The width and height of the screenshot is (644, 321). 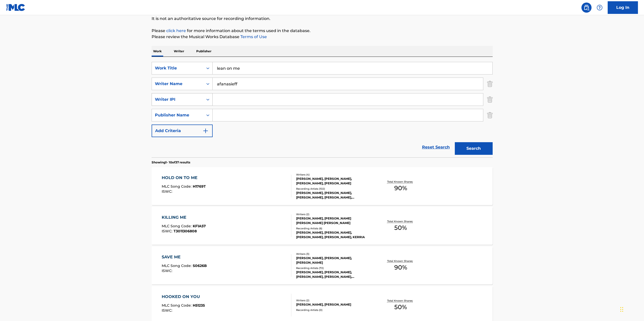 What do you see at coordinates (623, 8) in the screenshot?
I see `a: Log In` at bounding box center [623, 8].